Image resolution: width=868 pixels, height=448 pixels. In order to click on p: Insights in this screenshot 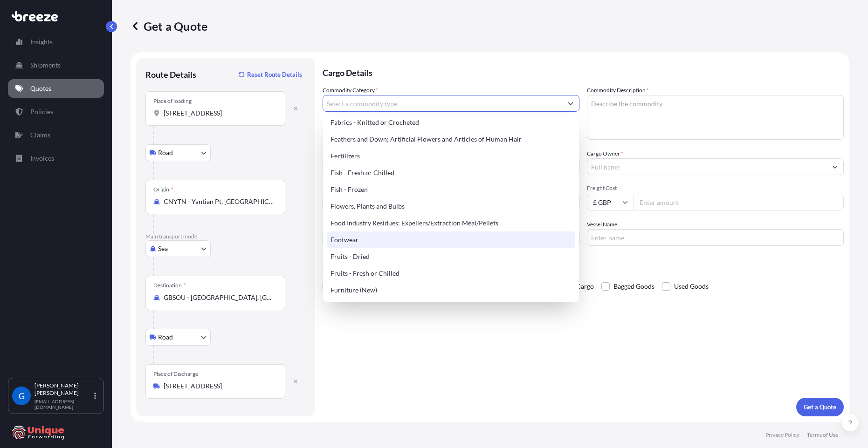, I will do `click(42, 42)`.